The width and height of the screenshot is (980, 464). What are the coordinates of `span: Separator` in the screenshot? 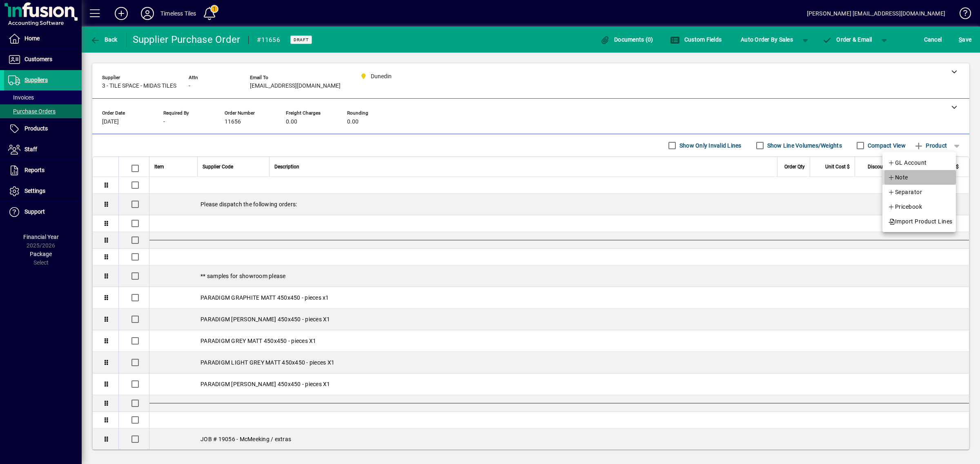 It's located at (905, 192).